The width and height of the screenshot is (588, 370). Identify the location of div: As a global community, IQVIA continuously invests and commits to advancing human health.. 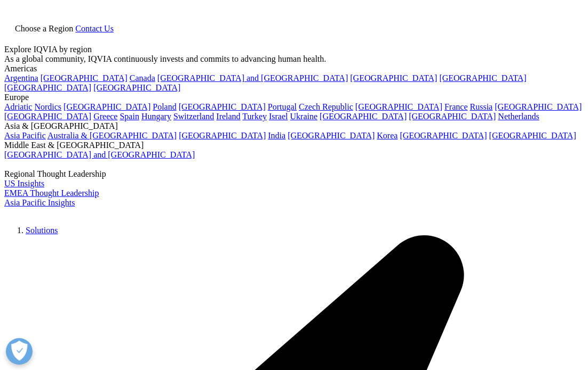
(294, 59).